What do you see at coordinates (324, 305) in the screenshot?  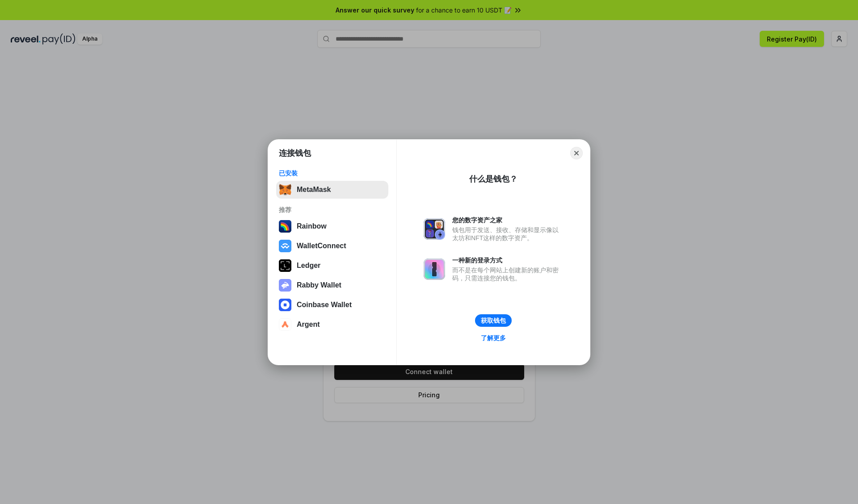 I see `div: Coinbase Wallet` at bounding box center [324, 305].